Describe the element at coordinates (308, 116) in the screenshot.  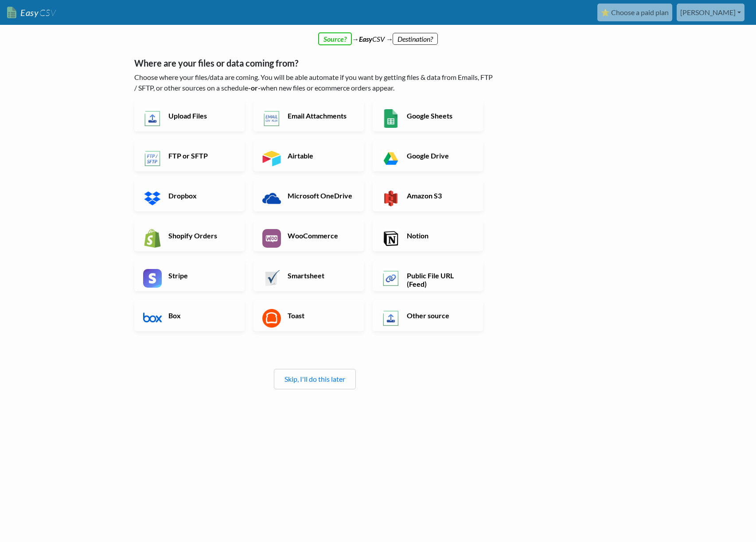
I see `a: Email Attachments` at that location.